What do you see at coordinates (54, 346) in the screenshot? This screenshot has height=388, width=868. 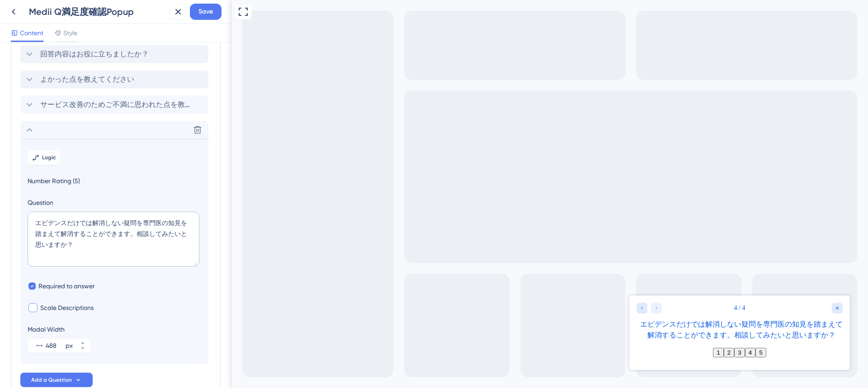 I see `input: px` at bounding box center [54, 346].